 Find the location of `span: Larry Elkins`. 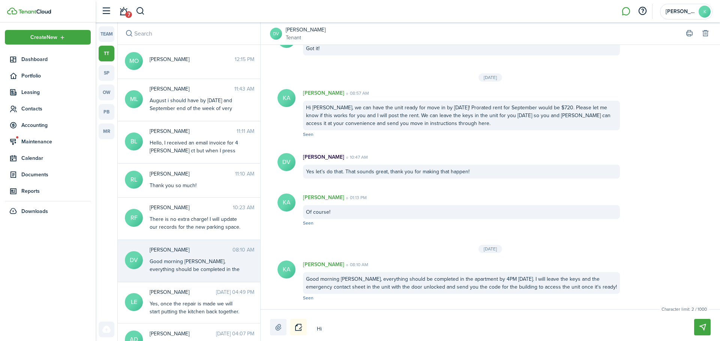

span: Larry Elkins is located at coordinates (183, 292).